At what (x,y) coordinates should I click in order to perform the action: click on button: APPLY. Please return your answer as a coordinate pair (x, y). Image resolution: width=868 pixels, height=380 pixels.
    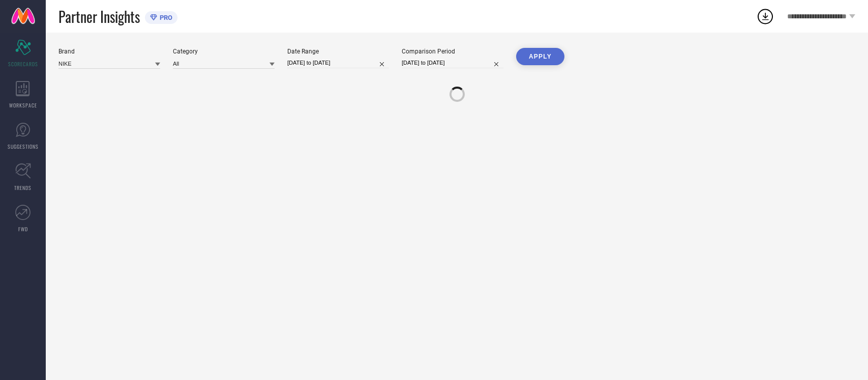
    Looking at the image, I should click on (540, 56).